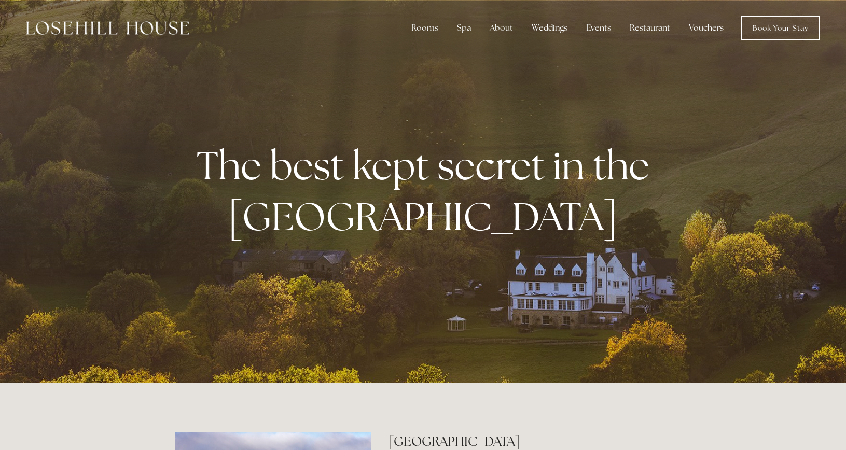 This screenshot has width=846, height=450. What do you see at coordinates (706, 28) in the screenshot?
I see `a: Vouchers` at bounding box center [706, 28].